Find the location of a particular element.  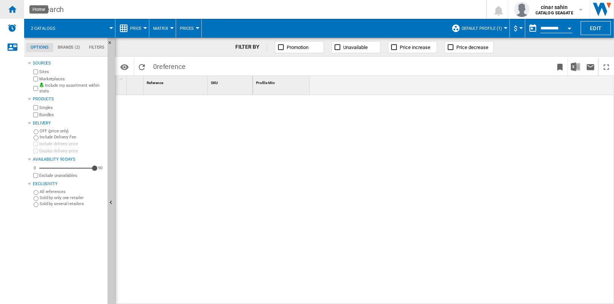

input: Singles is located at coordinates (35, 107).